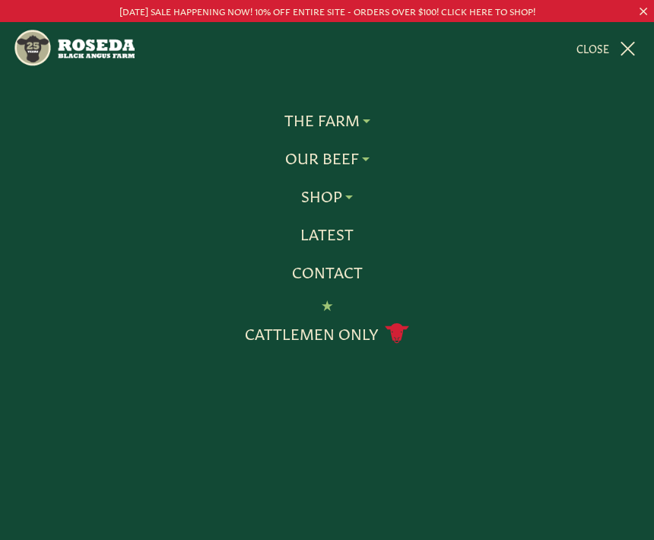  I want to click on nav: Main Navigation, so click(327, 48).